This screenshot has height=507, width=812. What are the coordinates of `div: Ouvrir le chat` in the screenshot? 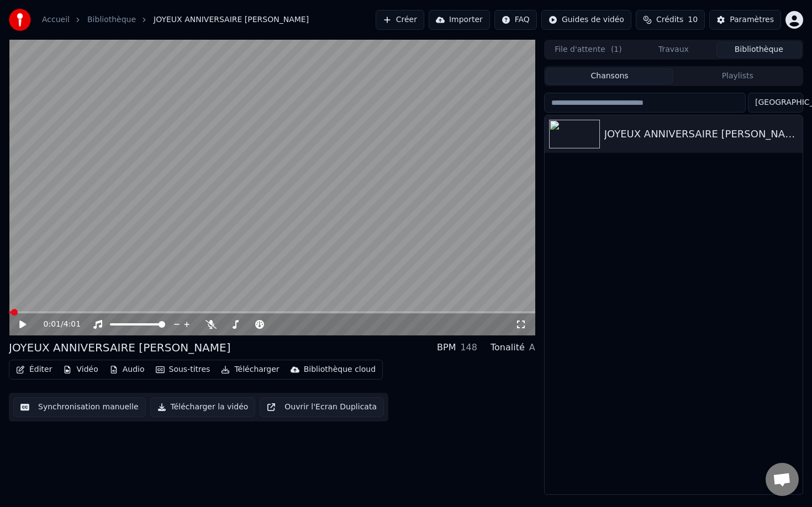 It's located at (782, 480).